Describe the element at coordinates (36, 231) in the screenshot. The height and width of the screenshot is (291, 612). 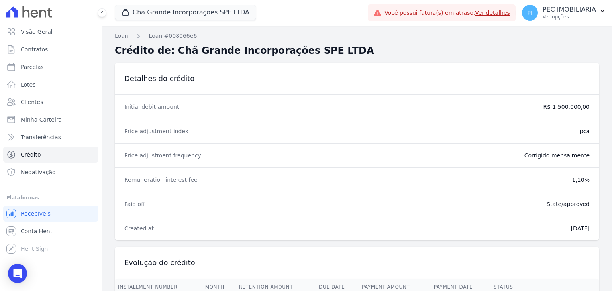
I see `span: Conta Hent` at that location.